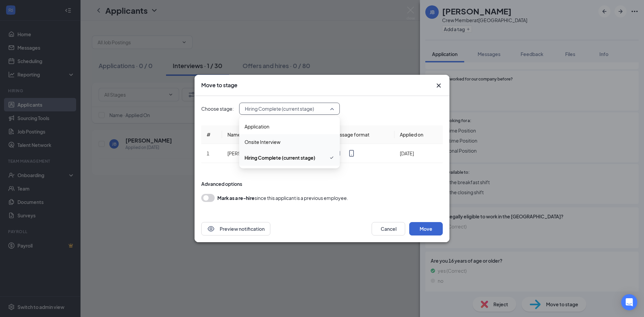 The image size is (644, 317). What do you see at coordinates (351, 153) in the screenshot?
I see `svg: MobileSms` at bounding box center [351, 153].